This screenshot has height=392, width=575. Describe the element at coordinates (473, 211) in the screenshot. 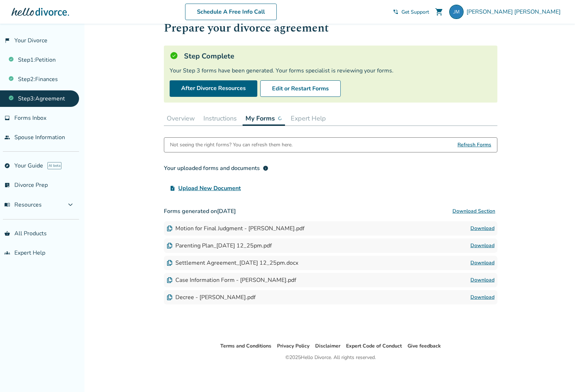

I see `button: Download Section` at that location.